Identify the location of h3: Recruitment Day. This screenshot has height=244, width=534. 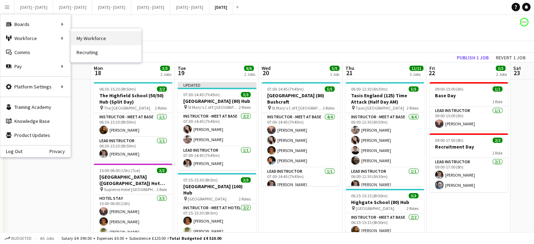
(468, 147).